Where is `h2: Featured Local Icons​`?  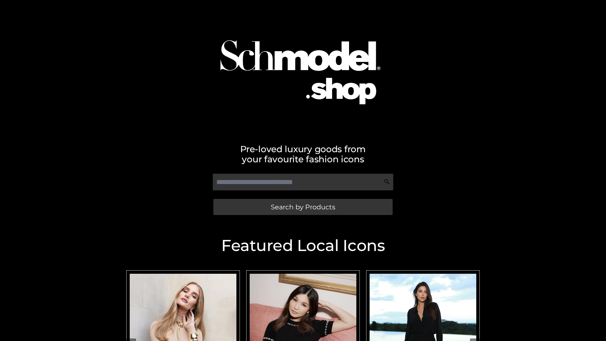 h2: Featured Local Icons​ is located at coordinates (303, 246).